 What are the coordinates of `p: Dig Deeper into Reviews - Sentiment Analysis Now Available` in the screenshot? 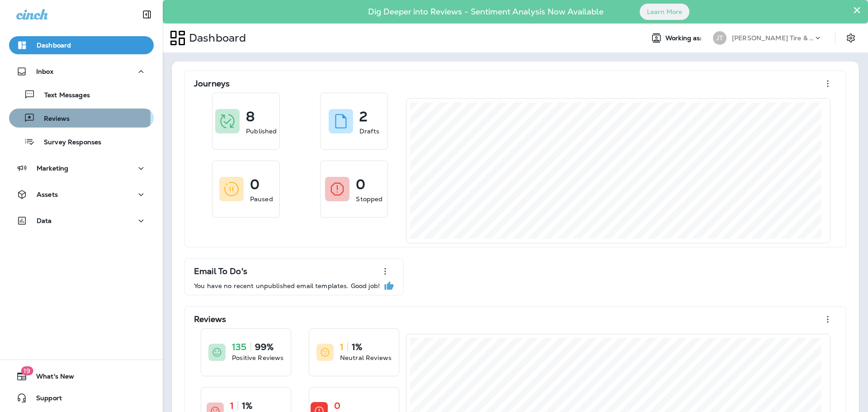 It's located at (485, 12).